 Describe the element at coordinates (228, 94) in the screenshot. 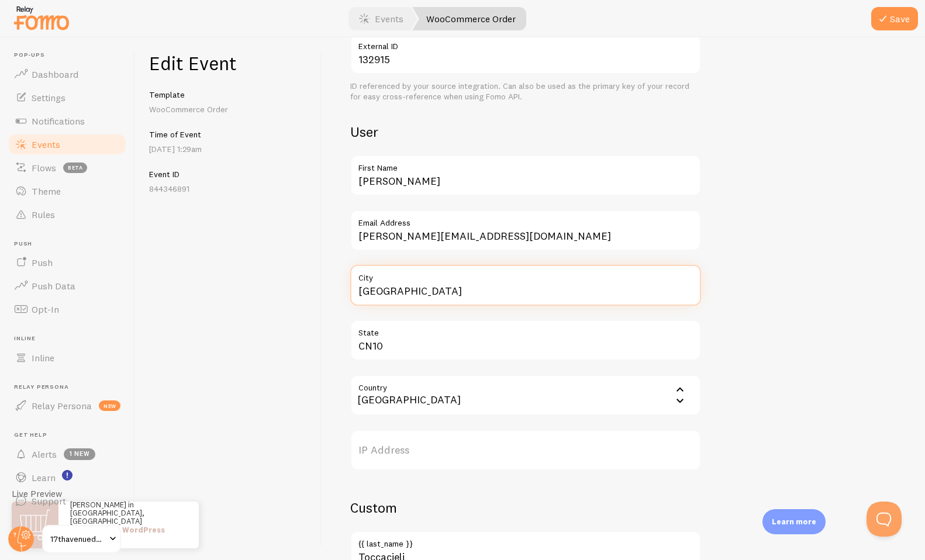

I see `h5: Template` at that location.